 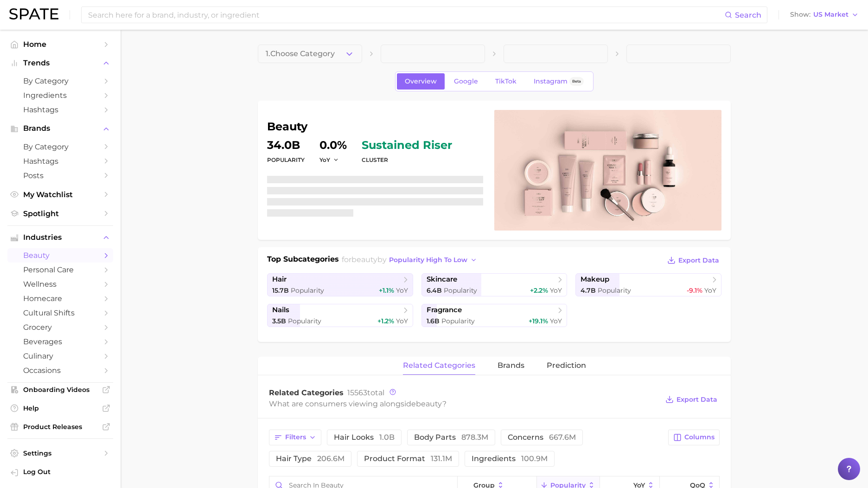 What do you see at coordinates (648, 285) in the screenshot?
I see `a: makeup4.7b Popularity-9.1% YoY` at bounding box center [648, 285].